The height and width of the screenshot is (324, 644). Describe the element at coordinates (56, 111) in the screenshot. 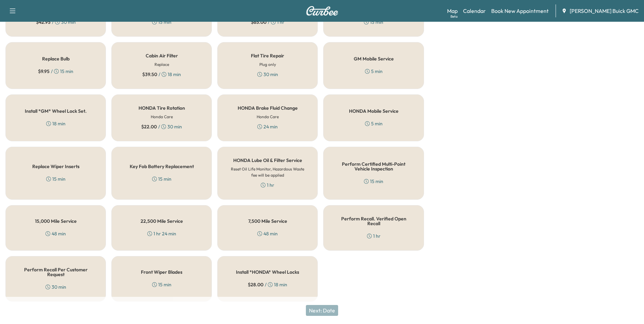

I see `h5: Install *GM* Wheel Lock Set.` at that location.